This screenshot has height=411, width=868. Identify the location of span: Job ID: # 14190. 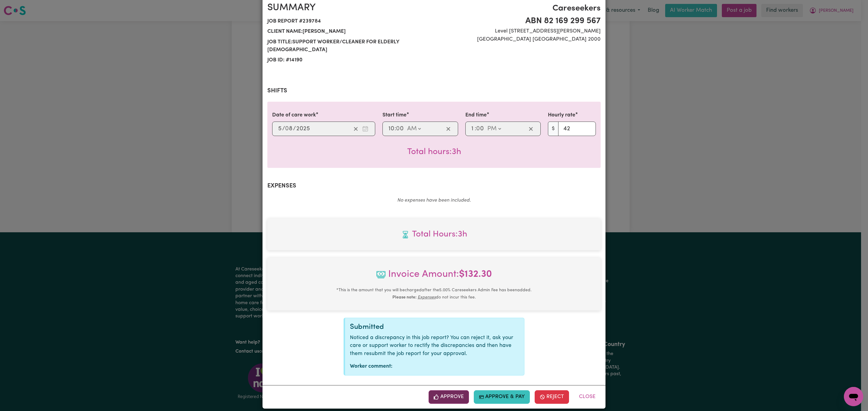
(348, 60).